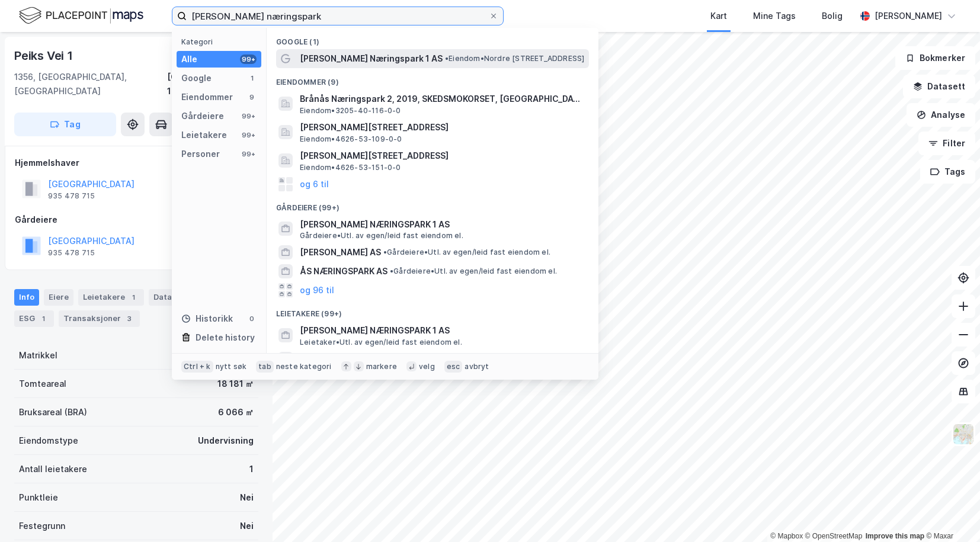 This screenshot has height=542, width=980. I want to click on div: Undervisning, so click(226, 441).